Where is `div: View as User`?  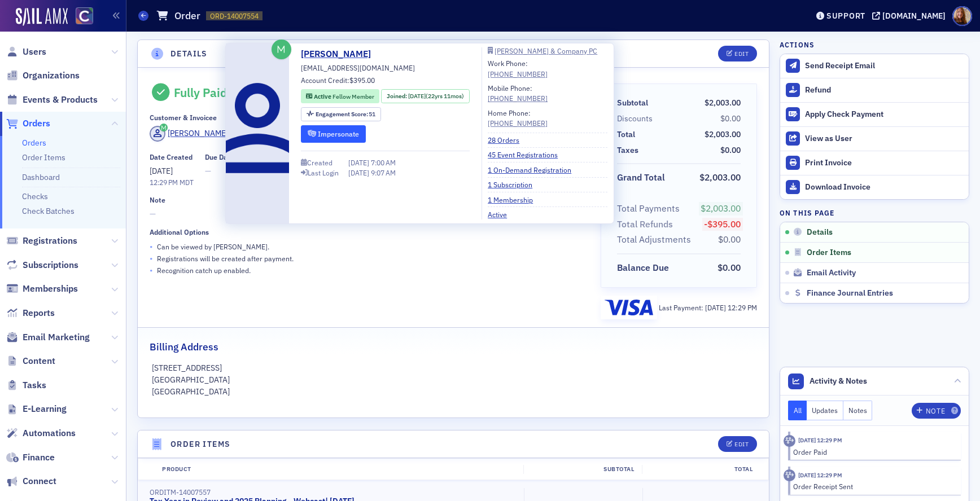
div: View as User is located at coordinates (884, 139).